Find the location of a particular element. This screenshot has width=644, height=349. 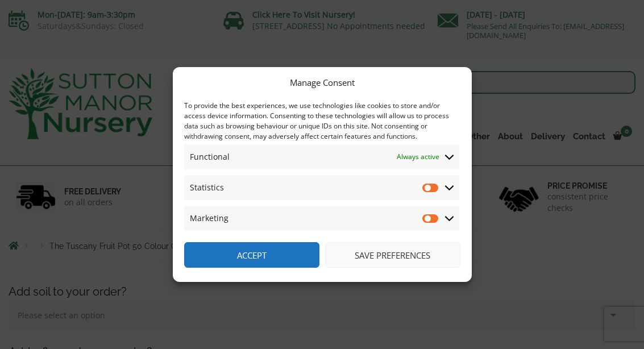

div: To provide the best experiences, we use technologies like cookies to store and/or access device i... is located at coordinates (322, 121).